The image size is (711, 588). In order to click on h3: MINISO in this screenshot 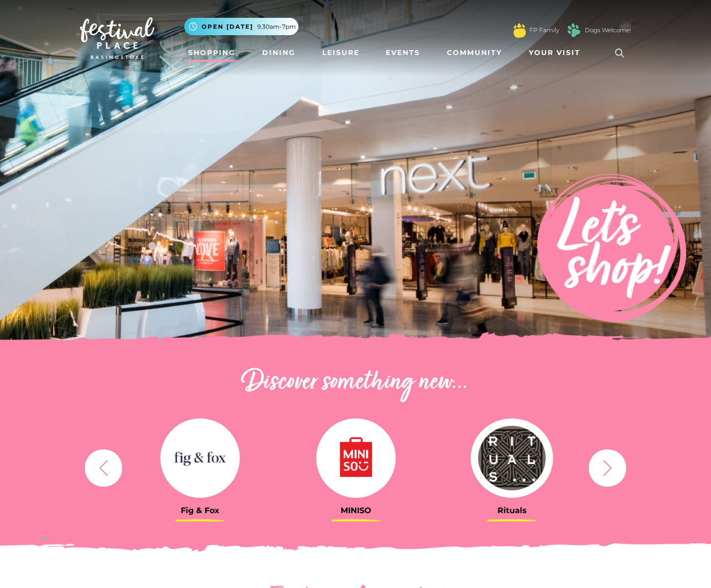, I will do `click(356, 510)`.